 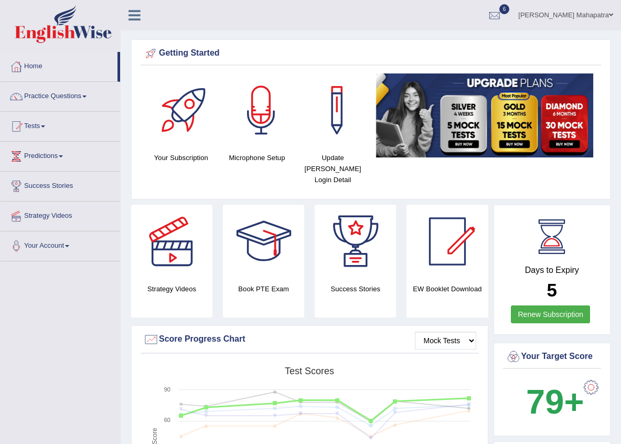 I want to click on a: Home, so click(x=59, y=65).